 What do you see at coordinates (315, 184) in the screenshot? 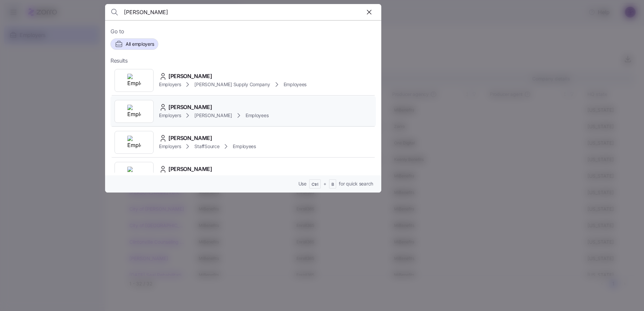
I see `span: Ctrl` at bounding box center [315, 184].